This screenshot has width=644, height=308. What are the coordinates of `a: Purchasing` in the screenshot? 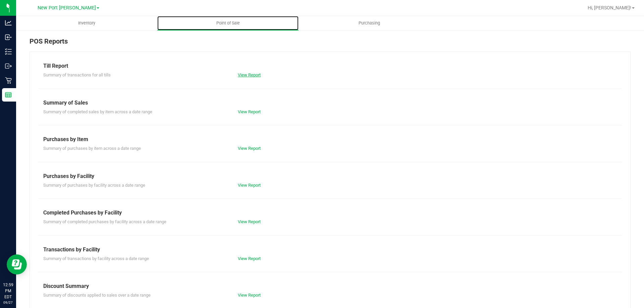 It's located at (369, 23).